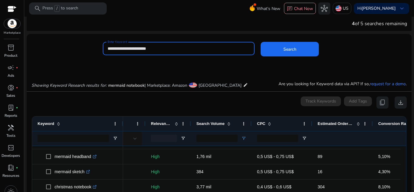 The height and width of the screenshot is (192, 414). I want to click on p: Marketplace, so click(12, 33).